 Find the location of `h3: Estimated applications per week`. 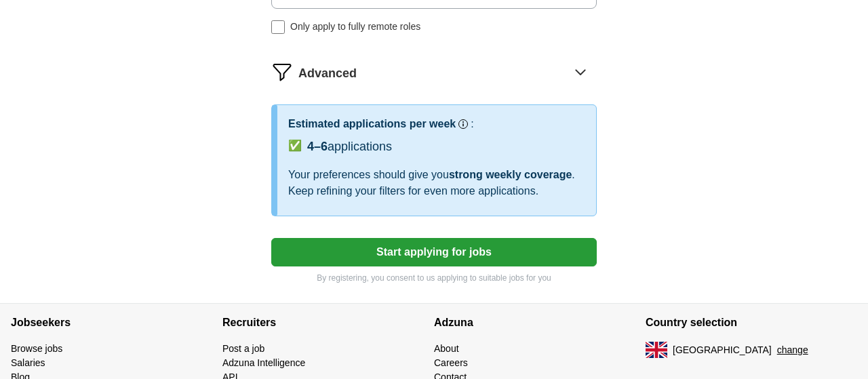

h3: Estimated applications per week is located at coordinates (372, 124).